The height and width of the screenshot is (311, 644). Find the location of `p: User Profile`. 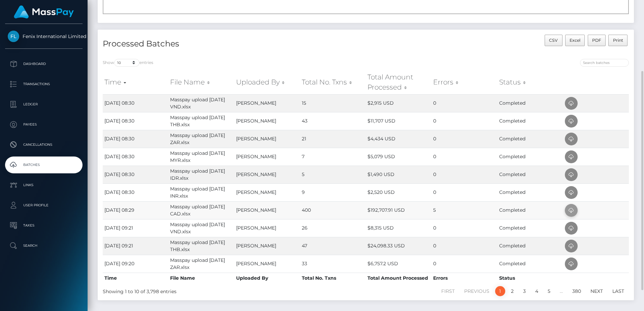

p: User Profile is located at coordinates (44, 205).